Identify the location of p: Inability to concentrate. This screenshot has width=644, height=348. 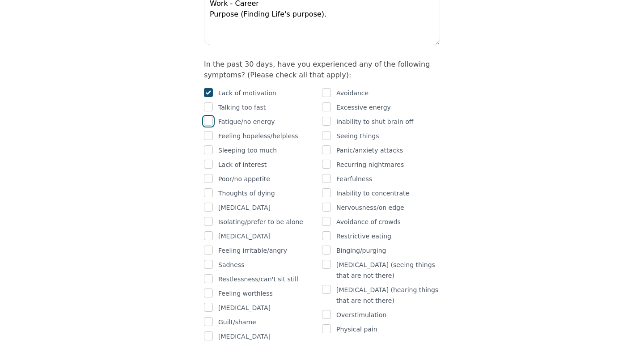
(373, 194).